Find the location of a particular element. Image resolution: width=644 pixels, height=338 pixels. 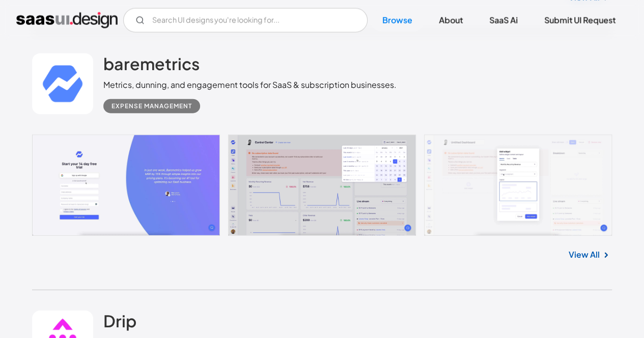

a: About is located at coordinates (450, 20).